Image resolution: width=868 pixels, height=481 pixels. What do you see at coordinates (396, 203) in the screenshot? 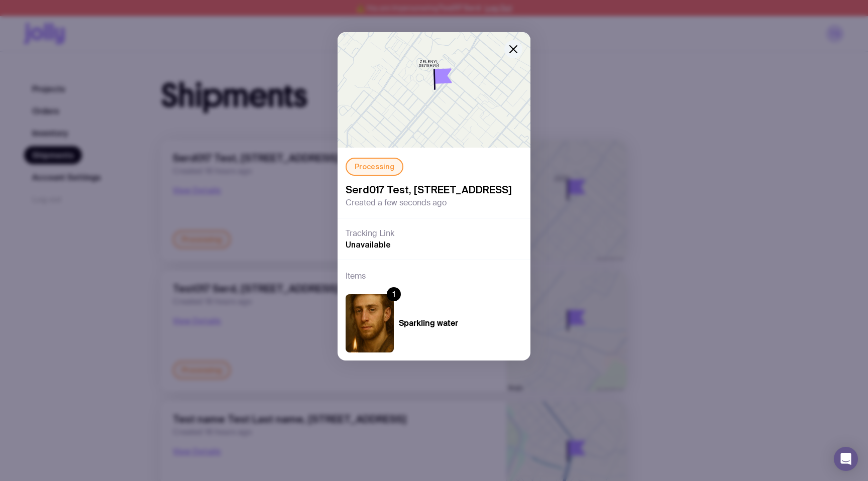
I see `span: Created a few seconds ago` at bounding box center [396, 203].